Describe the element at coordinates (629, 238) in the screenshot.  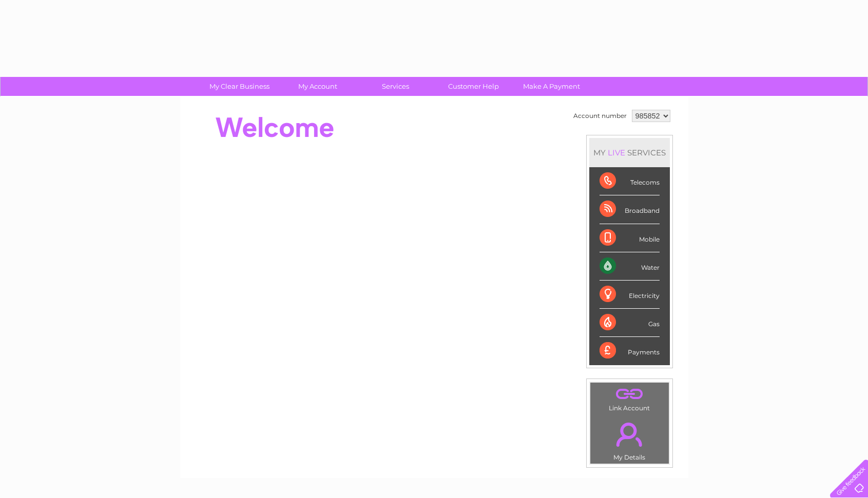
I see `div: Mobile` at that location.